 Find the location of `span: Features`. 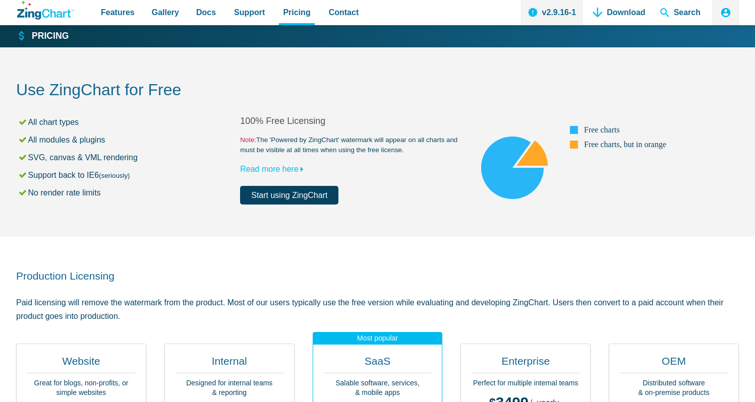

span: Features is located at coordinates (118, 12).